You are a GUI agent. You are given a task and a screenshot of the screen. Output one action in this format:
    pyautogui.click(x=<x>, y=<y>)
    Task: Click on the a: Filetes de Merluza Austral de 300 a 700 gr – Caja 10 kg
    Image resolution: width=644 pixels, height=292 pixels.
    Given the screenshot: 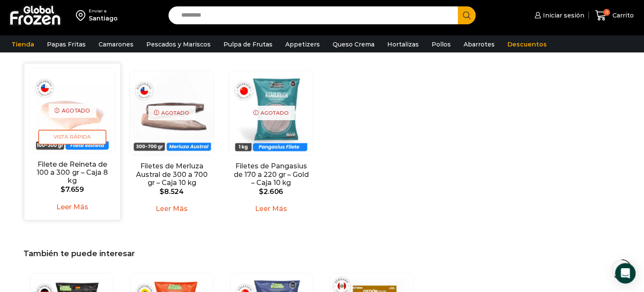 What is the action you would take?
    pyautogui.click(x=172, y=174)
    